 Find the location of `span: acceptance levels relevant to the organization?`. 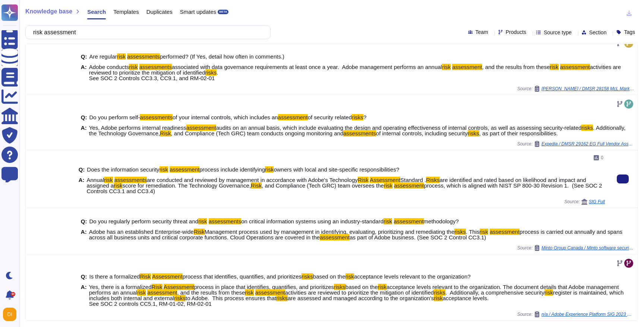

span: acceptance levels relevant to the organization? is located at coordinates (412, 276).